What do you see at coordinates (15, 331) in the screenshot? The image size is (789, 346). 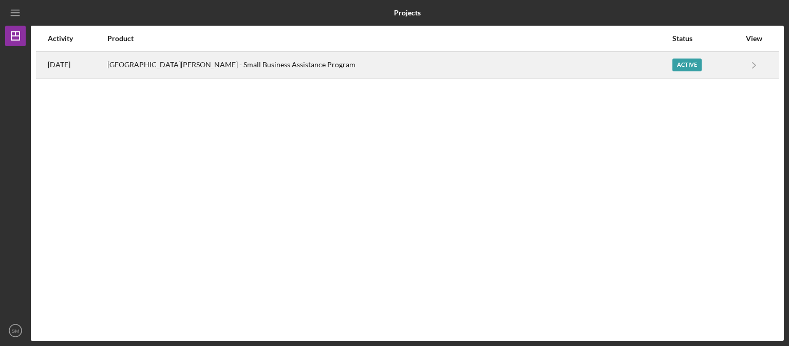 I see `text: SM` at bounding box center [15, 331].